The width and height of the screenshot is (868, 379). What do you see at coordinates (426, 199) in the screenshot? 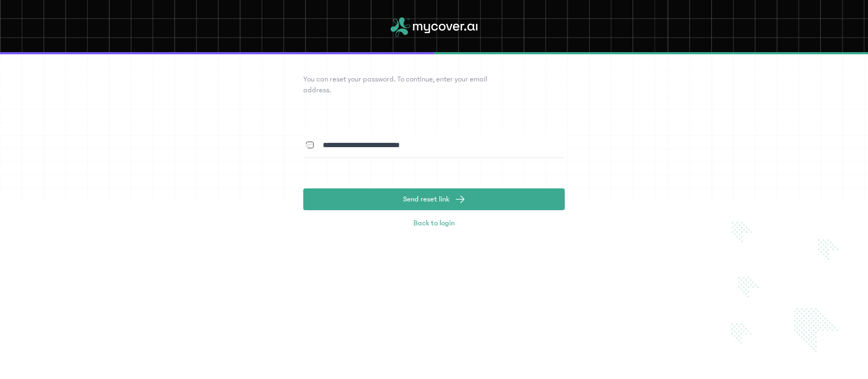
I see `span: Send reset link` at bounding box center [426, 199].